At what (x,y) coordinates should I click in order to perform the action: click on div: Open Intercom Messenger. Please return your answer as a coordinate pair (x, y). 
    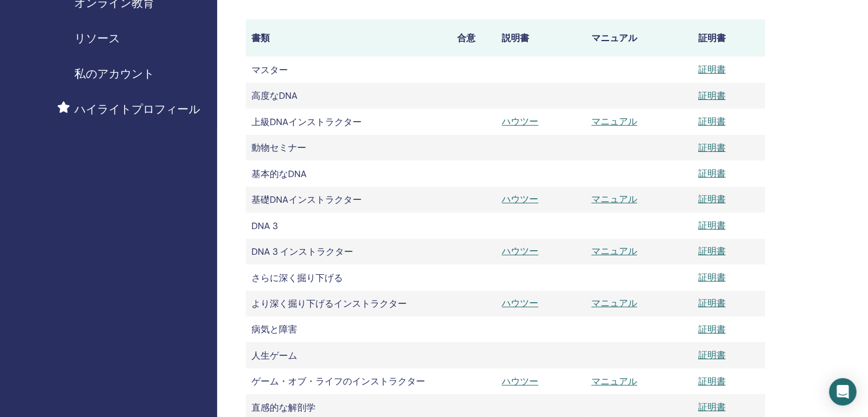
    Looking at the image, I should click on (843, 392).